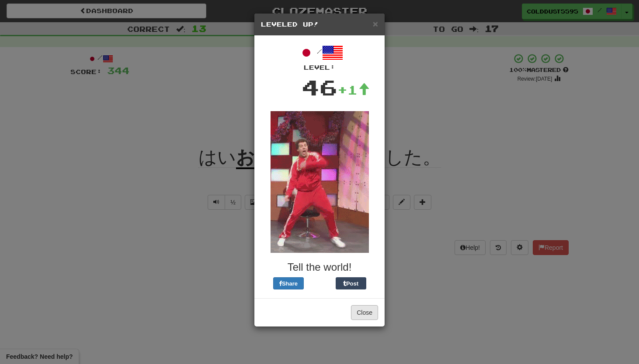 The image size is (639, 364). What do you see at coordinates (320, 182) in the screenshot?
I see `img: red-jumpsuit-0a91143f7507d151a8271621424c3ee7c84adcb3b18e0b5e75c121a86a6f61d6.gif` at bounding box center [320, 182].